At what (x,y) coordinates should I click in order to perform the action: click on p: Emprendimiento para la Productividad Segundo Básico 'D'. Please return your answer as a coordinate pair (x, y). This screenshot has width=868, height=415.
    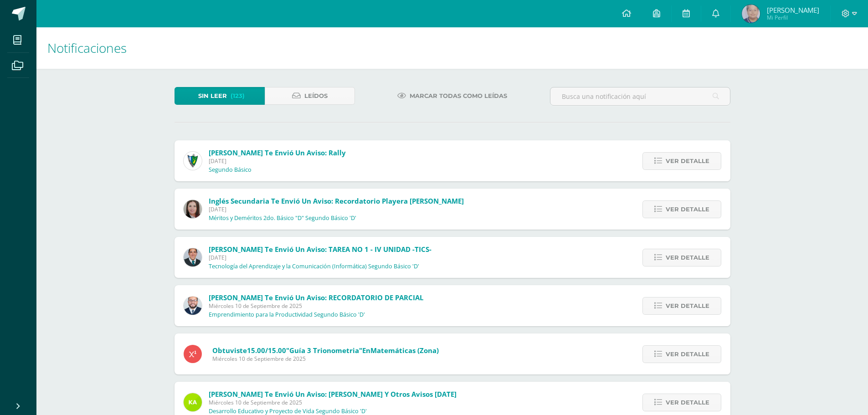
    Looking at the image, I should click on (286, 315).